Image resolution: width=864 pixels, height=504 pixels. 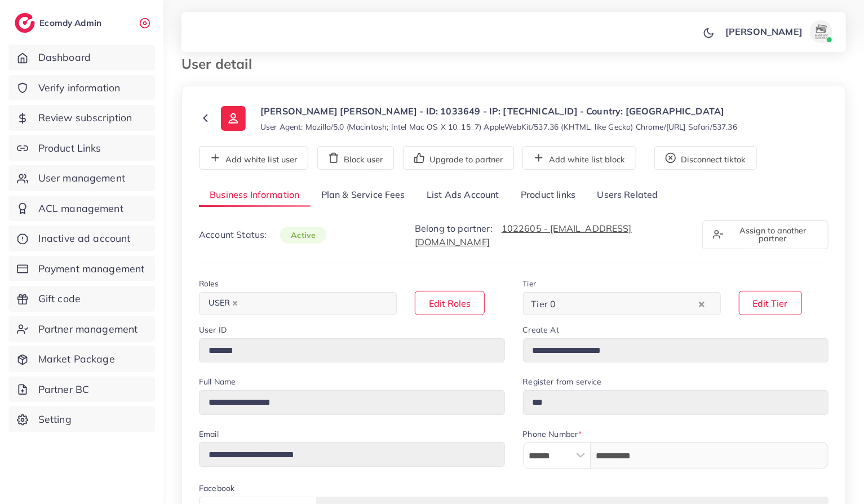 I want to click on span: Partner management, so click(x=88, y=329).